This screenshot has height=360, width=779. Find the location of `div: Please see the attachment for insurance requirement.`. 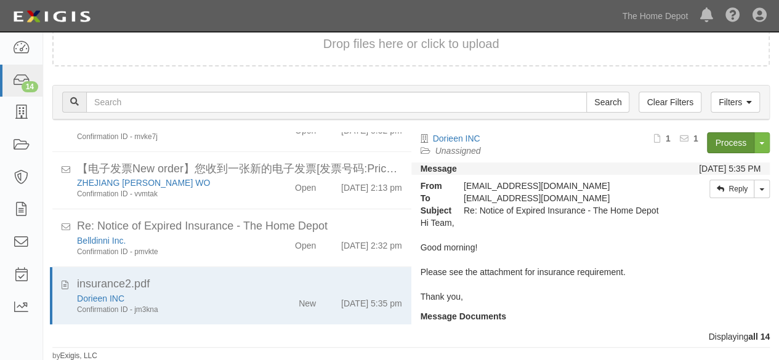

div: Please see the attachment for insurance requirement. is located at coordinates (591, 272).